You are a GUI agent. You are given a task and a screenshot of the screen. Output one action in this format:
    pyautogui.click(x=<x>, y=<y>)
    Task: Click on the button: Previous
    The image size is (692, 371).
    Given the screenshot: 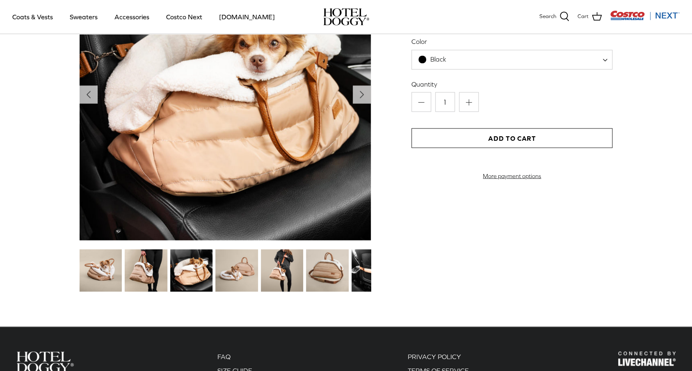 What is the action you would take?
    pyautogui.click(x=89, y=94)
    